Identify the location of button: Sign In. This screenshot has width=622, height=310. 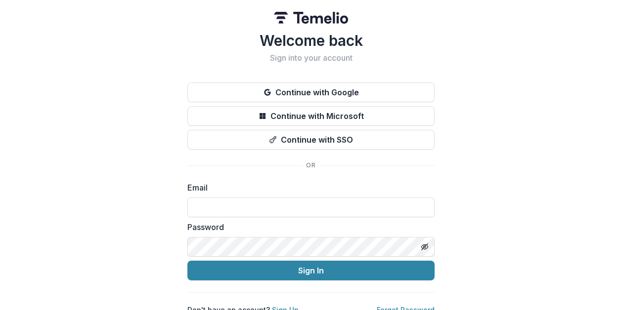
(311, 271).